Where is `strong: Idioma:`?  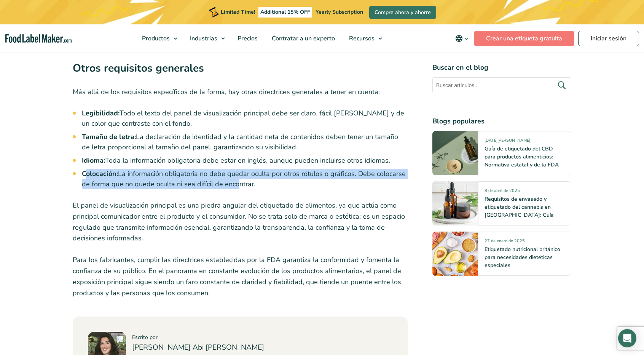 strong: Idioma: is located at coordinates (93, 161).